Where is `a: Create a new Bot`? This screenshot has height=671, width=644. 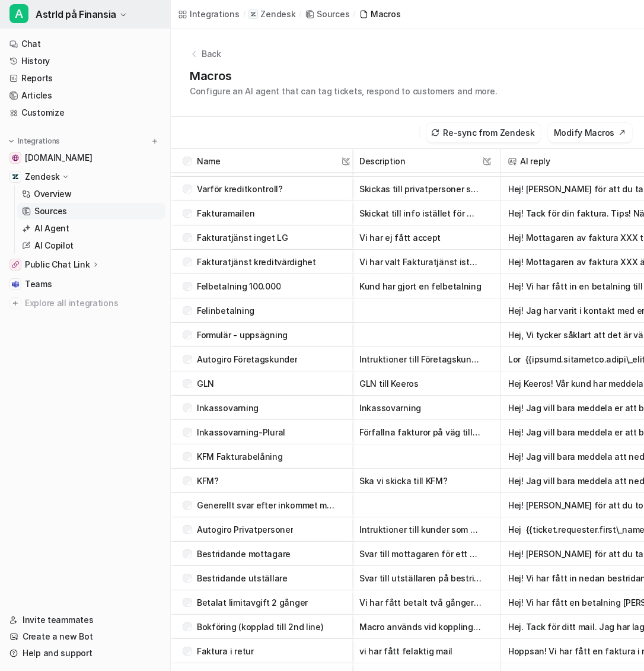
a: Create a new Bot is located at coordinates (85, 636).